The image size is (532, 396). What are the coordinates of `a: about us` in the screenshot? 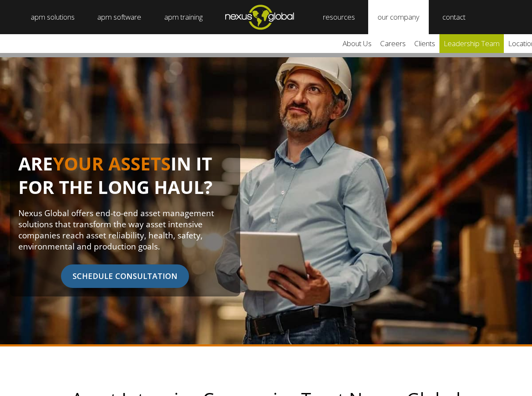 It's located at (357, 44).